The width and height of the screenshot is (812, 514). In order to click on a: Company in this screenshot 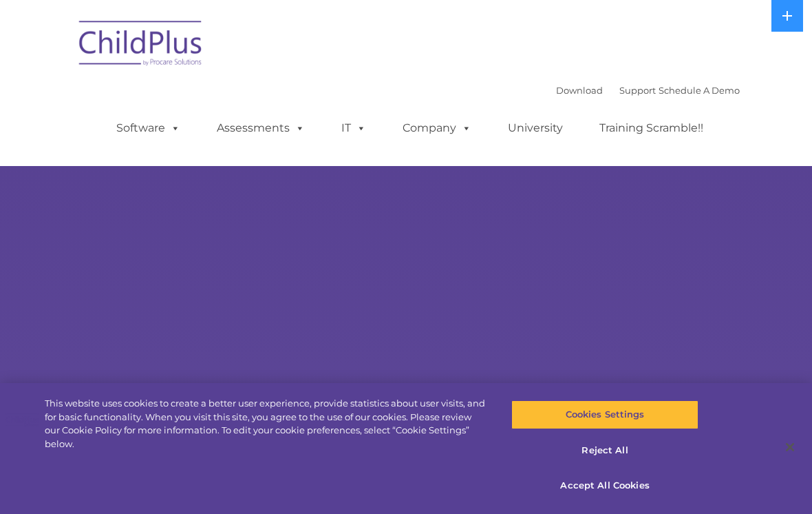, I will do `click(437, 128)`.